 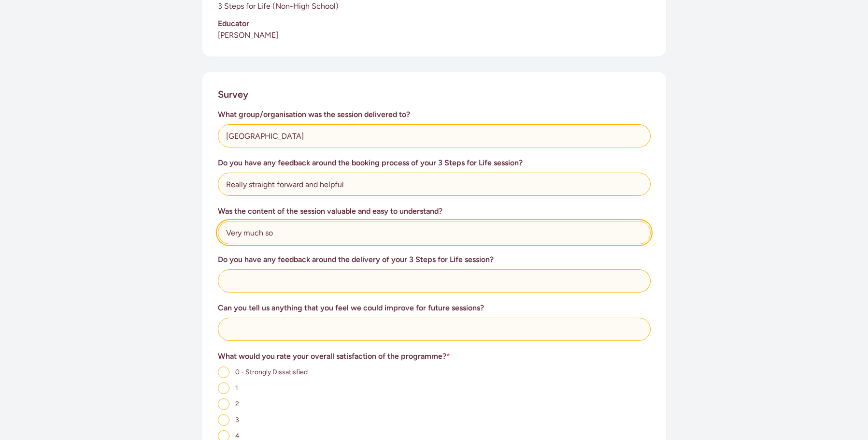 What do you see at coordinates (237, 436) in the screenshot?
I see `span: 4` at bounding box center [237, 436].